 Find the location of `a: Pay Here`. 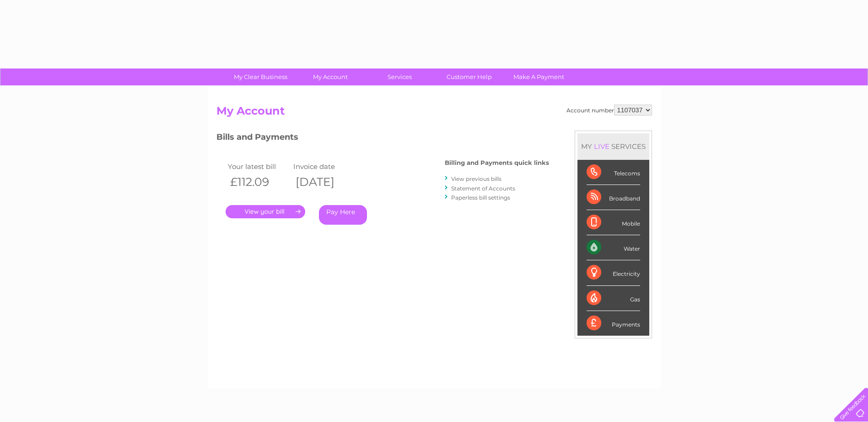

a: Pay Here is located at coordinates (343, 215).